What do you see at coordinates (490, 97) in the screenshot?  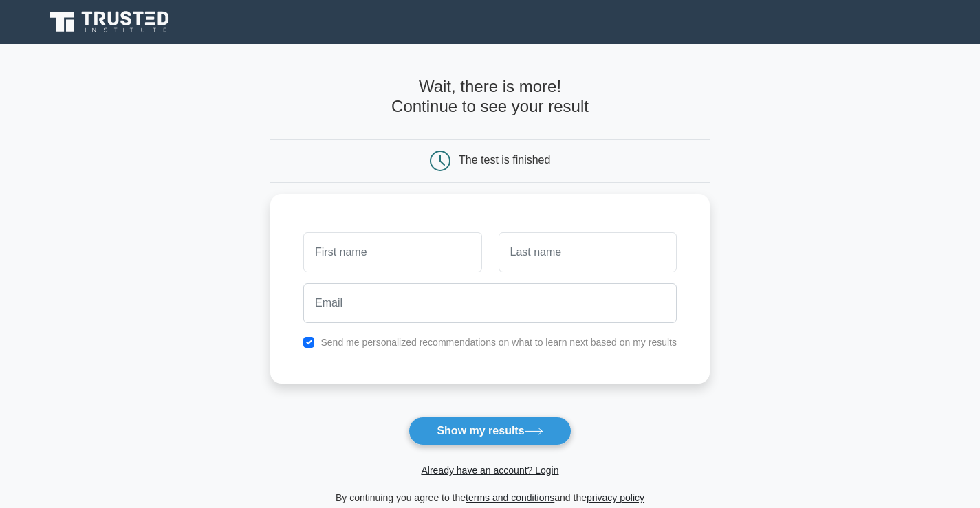 I see `h4: Wait, there is more! Continue to see your result` at bounding box center [490, 97].